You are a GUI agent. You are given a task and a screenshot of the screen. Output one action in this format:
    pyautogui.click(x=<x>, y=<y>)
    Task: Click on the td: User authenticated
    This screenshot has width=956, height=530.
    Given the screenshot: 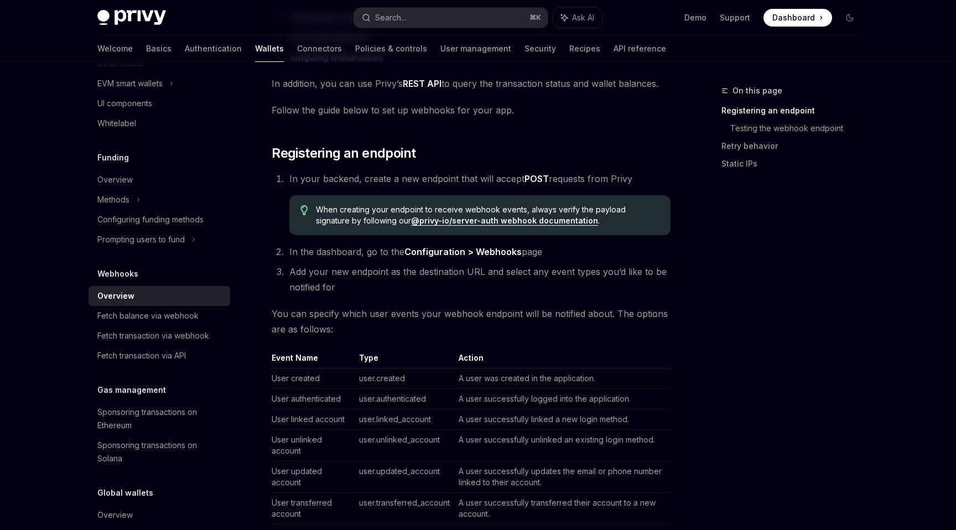 What is the action you would take?
    pyautogui.click(x=313, y=399)
    